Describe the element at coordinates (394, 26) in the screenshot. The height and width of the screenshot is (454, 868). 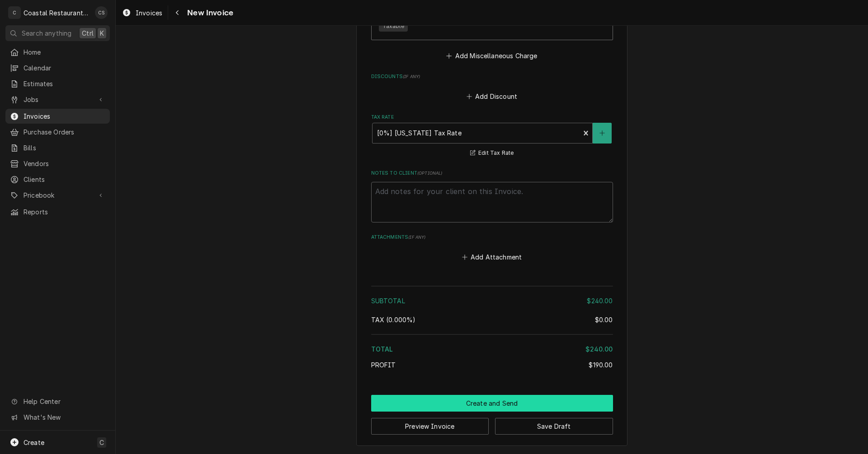
I see `span: Taxable` at that location.